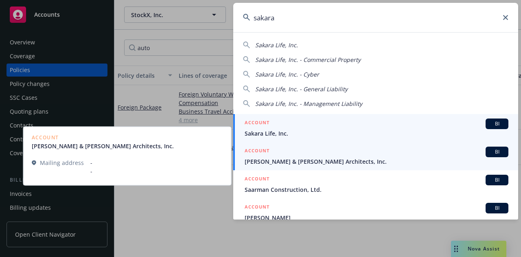  I want to click on input: Search..., so click(375, 17).